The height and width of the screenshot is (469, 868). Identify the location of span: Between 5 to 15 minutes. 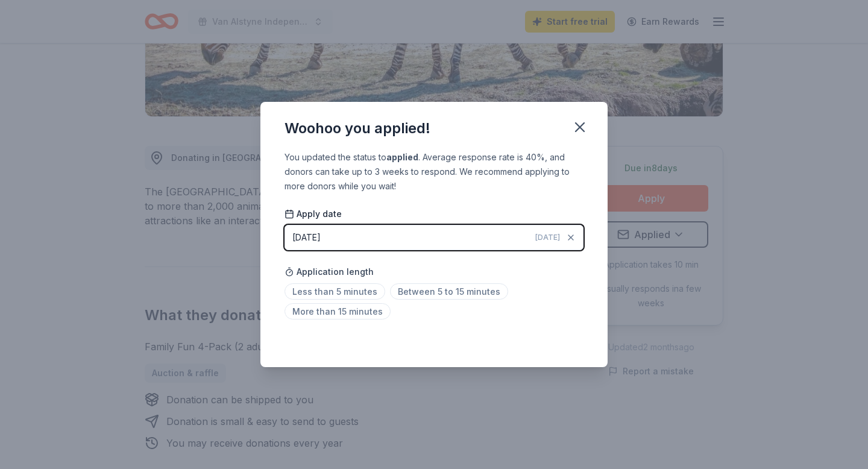
(449, 291).